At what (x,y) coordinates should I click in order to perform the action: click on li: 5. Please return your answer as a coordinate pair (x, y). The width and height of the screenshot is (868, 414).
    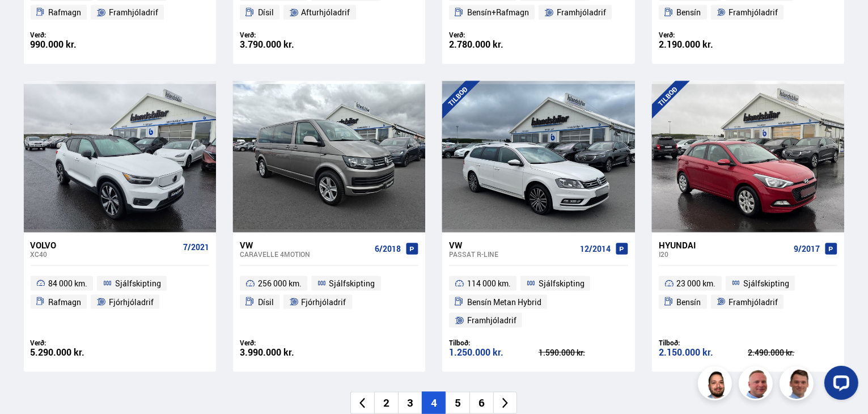
    Looking at the image, I should click on (458, 403).